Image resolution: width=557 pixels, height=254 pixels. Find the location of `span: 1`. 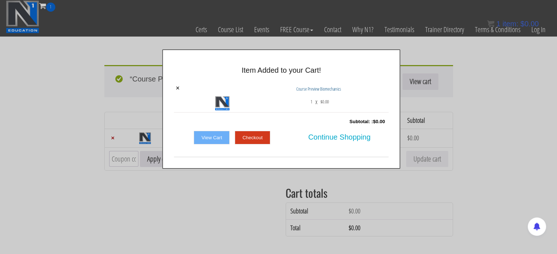

span: 1 is located at coordinates (311, 102).